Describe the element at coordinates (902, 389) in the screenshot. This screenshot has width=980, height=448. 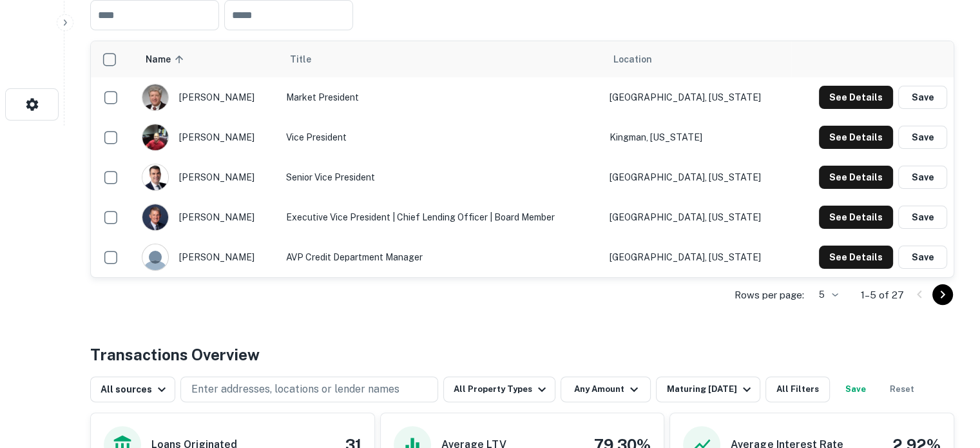
I see `button: Reset` at that location.